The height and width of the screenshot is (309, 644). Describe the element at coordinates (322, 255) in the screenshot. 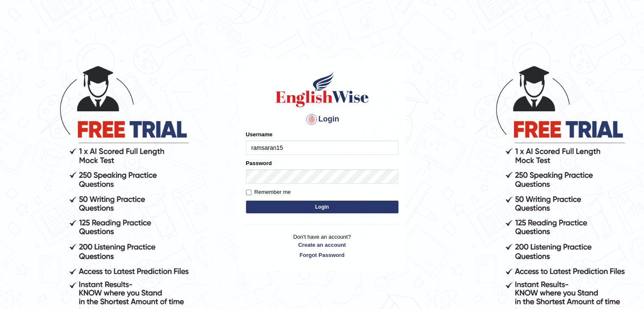

I see `a: Forgot Password` at that location.